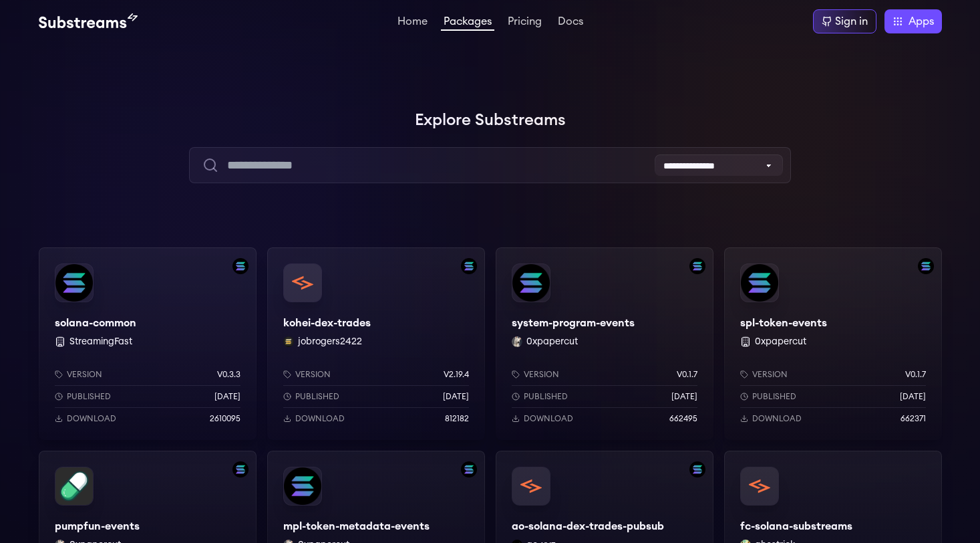 This screenshot has width=980, height=543. What do you see at coordinates (88, 21) in the screenshot?
I see `img: Substream's logo` at bounding box center [88, 21].